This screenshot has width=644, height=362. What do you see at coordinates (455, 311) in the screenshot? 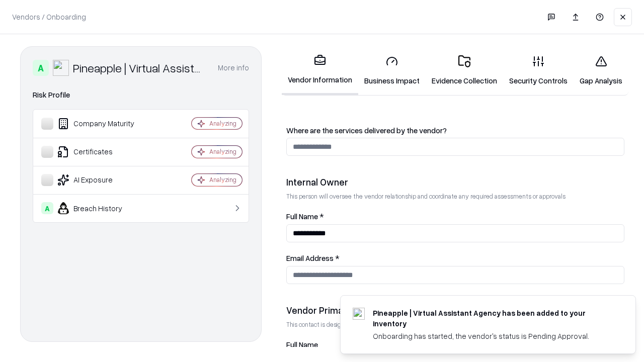
I see `div: Vendor Primary Contact` at bounding box center [455, 311].